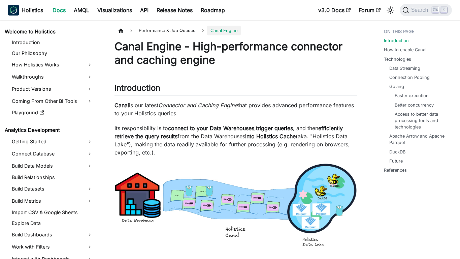 This screenshot has width=460, height=259. I want to click on a: AMQL, so click(81, 10).